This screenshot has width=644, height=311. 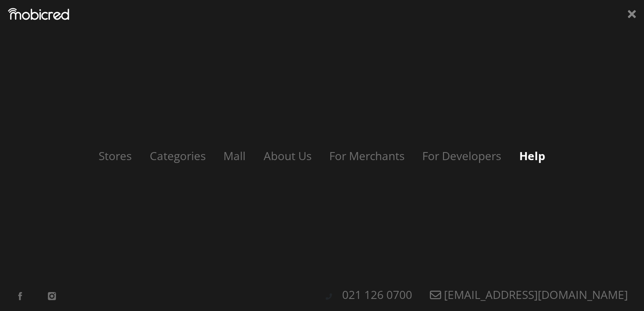 I want to click on a: 021 126 0700, so click(x=377, y=295).